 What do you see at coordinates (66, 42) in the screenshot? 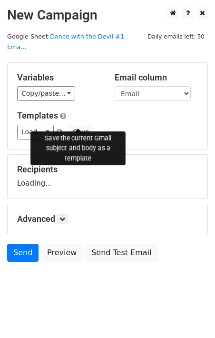
I see `small: Google Sheet:` at bounding box center [66, 42].